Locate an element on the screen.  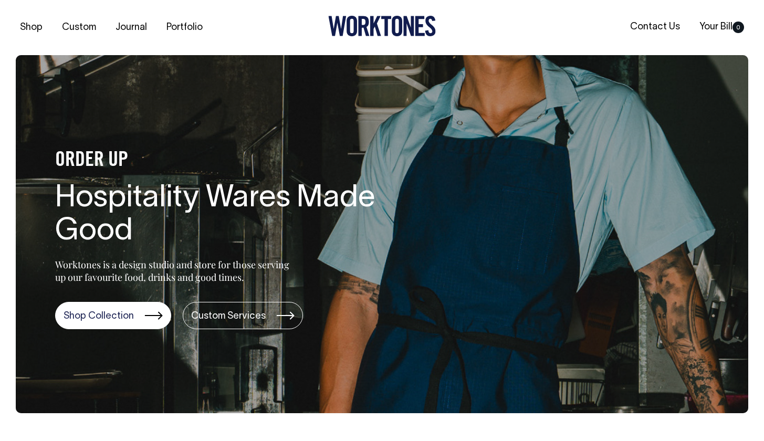
a: Custom is located at coordinates (79, 27).